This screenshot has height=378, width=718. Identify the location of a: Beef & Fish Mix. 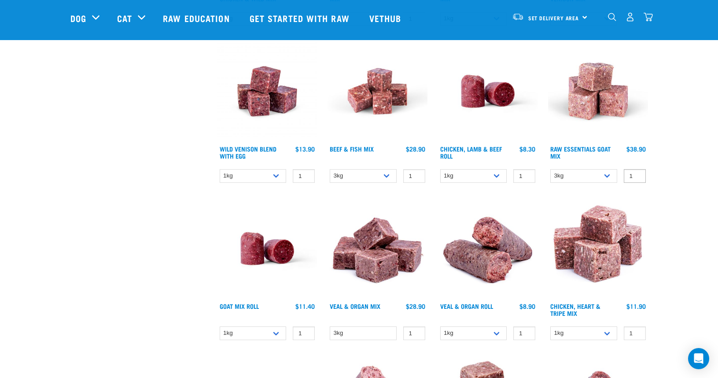
(352, 148).